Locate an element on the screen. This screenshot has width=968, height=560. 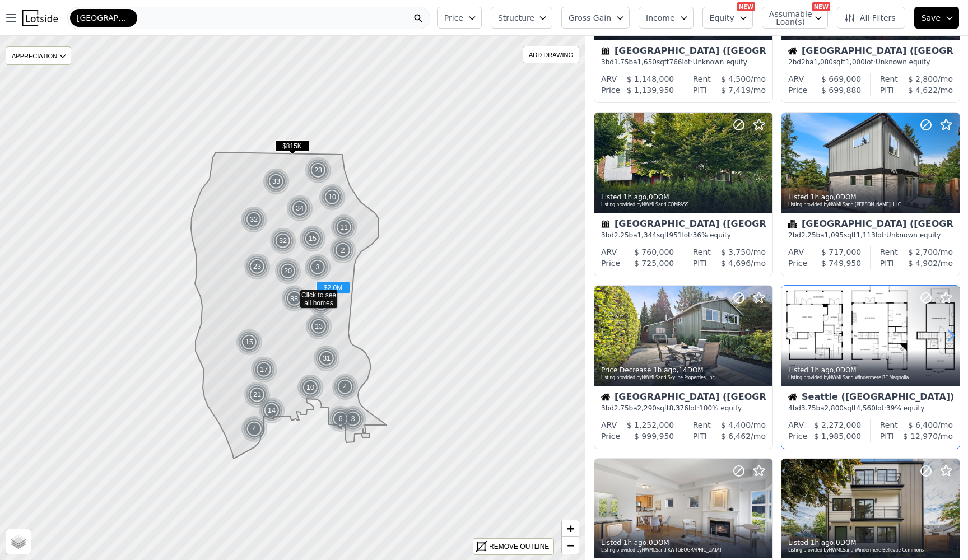
span: $ 4,622 is located at coordinates (923, 90).